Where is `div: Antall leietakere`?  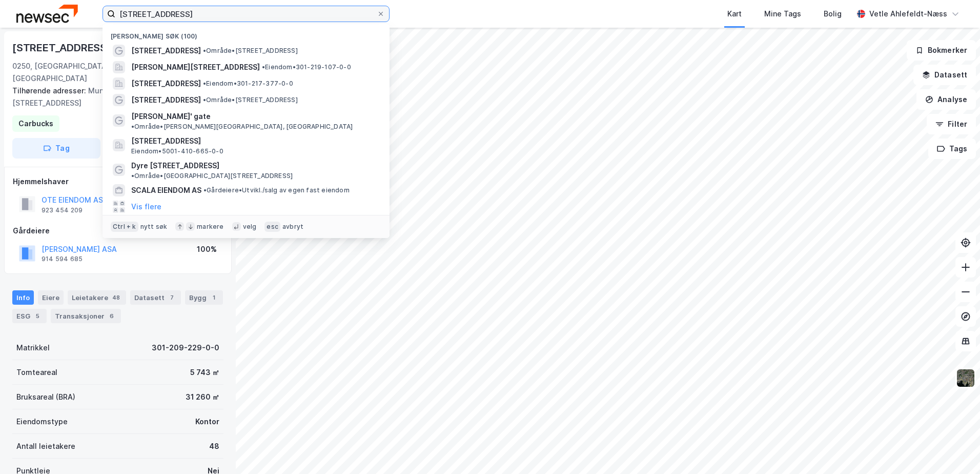 div: Antall leietakere is located at coordinates (46, 446).